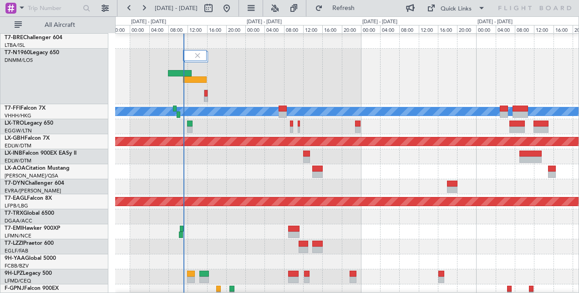 The width and height of the screenshot is (579, 293). I want to click on a: LX-INBFalcon 900EX EASy II, so click(41, 153).